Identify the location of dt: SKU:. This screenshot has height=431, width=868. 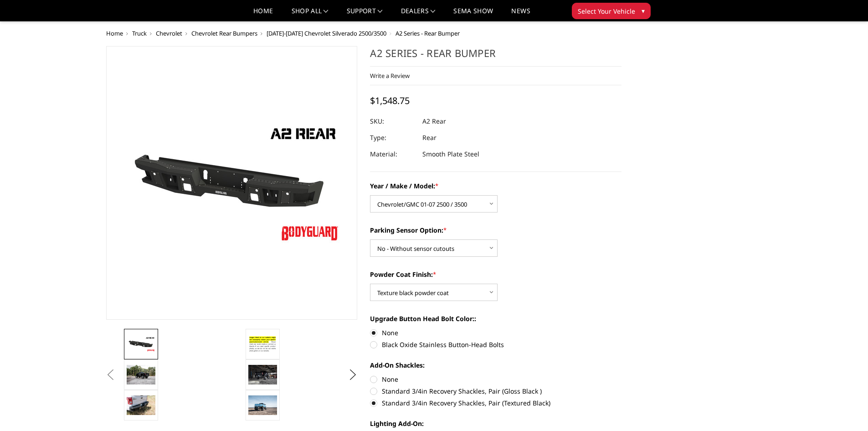
(393, 121).